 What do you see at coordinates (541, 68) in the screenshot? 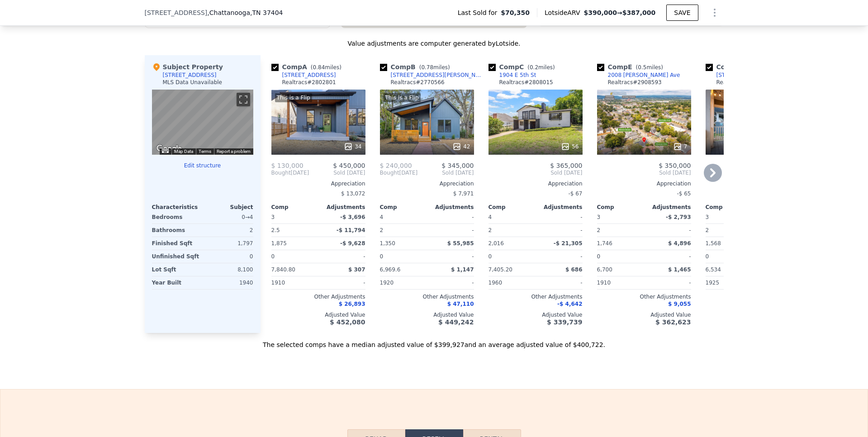
I see `span: ( miles)` at bounding box center [541, 68].